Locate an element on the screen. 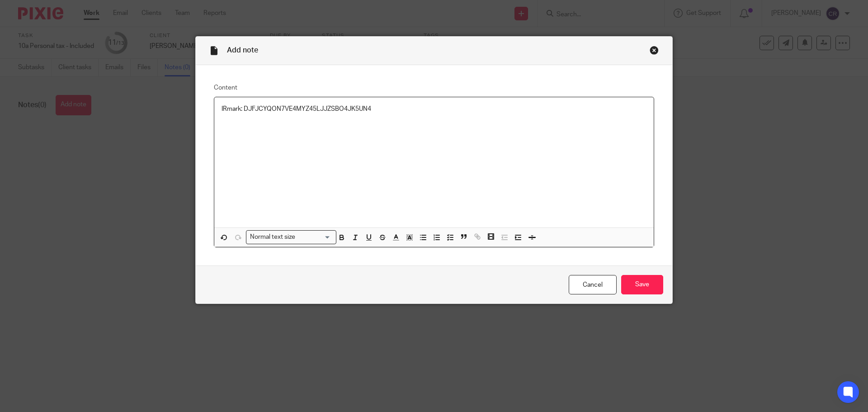 Image resolution: width=868 pixels, height=412 pixels. a: Cancel is located at coordinates (593, 284).